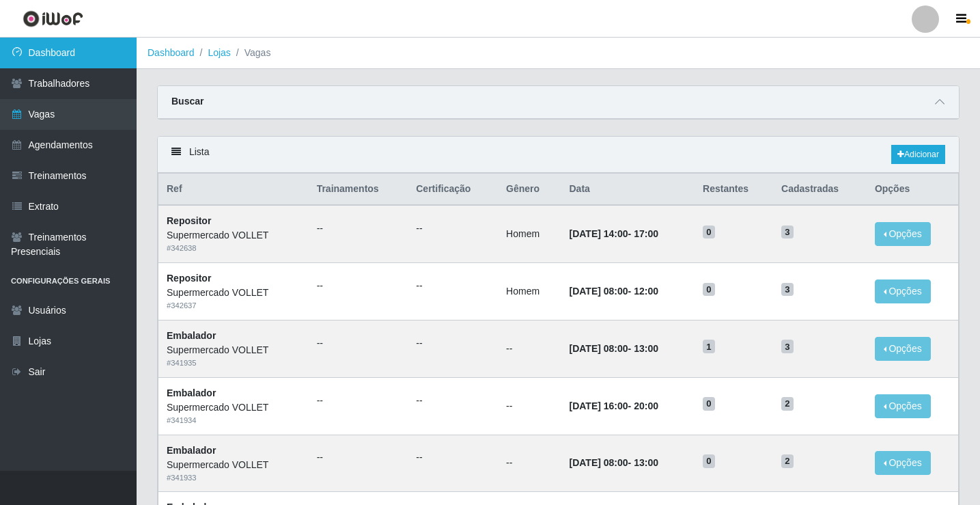 The image size is (980, 505). Describe the element at coordinates (171, 52) in the screenshot. I see `a: Dashboard` at that location.